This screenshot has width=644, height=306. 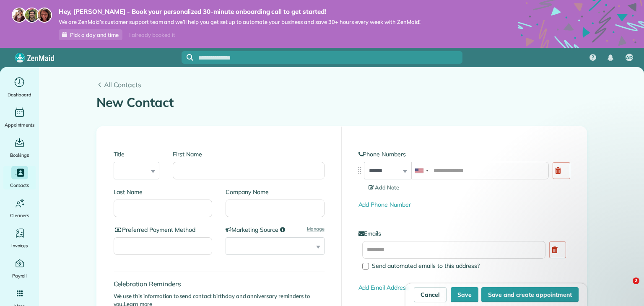 I want to click on span: Contacts, so click(x=19, y=185).